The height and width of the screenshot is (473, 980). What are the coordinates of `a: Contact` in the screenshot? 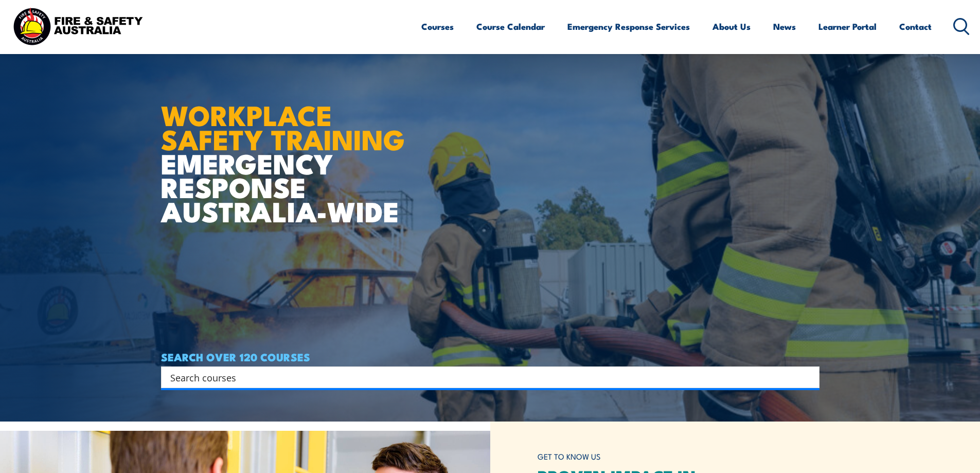 It's located at (915, 26).